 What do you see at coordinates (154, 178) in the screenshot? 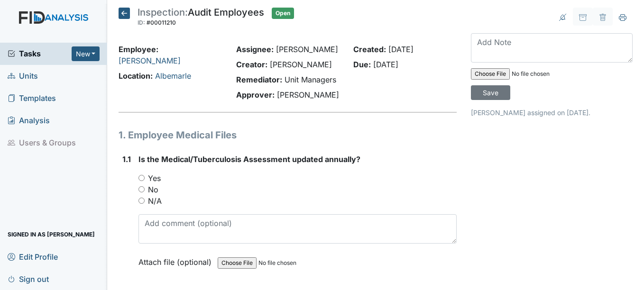
I see `label: Yes` at bounding box center [154, 178].